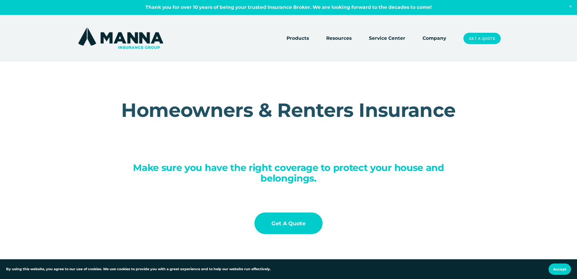  What do you see at coordinates (339, 38) in the screenshot?
I see `span: Resources` at bounding box center [339, 38].